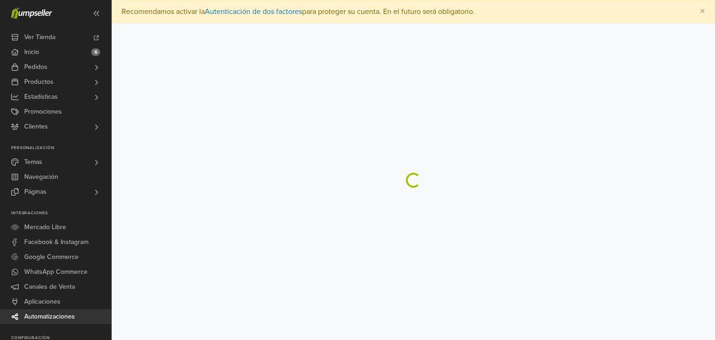 The width and height of the screenshot is (715, 340). Describe the element at coordinates (49, 287) in the screenshot. I see `span: Canales de Venta` at that location.